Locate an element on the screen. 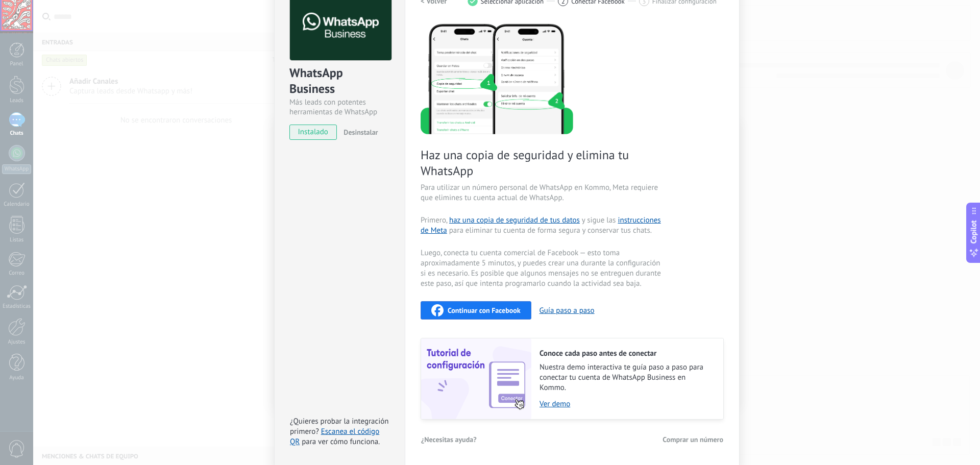 The height and width of the screenshot is (465, 980). span: ¿Quieres probar la integración primero? is located at coordinates (339, 427).